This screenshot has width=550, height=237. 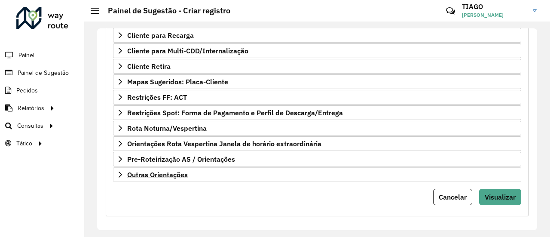 I want to click on span: Mapas Sugeridos: Placa-Cliente, so click(x=177, y=82).